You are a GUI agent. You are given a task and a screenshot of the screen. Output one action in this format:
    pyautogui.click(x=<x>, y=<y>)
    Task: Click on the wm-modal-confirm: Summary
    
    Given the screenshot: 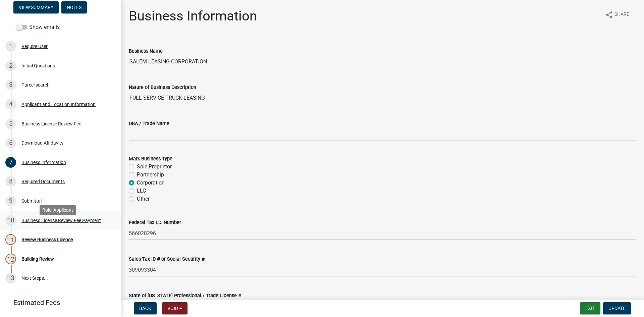 What is the action you would take?
    pyautogui.click(x=36, y=8)
    